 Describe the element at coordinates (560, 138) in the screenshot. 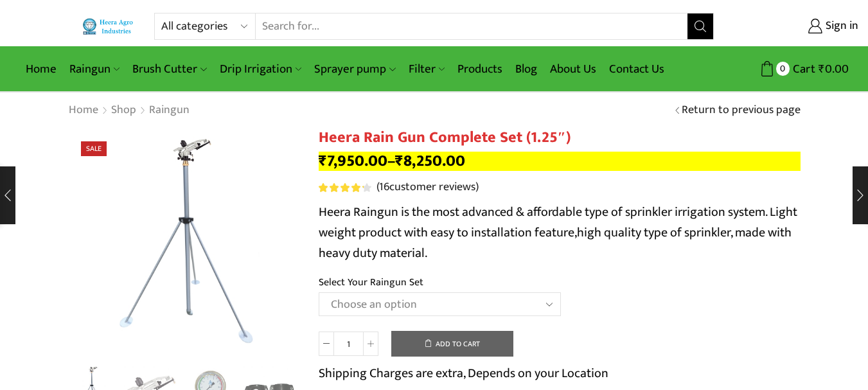

I see `h1: Heera Rain Gun Complete Set (1.25″)` at that location.